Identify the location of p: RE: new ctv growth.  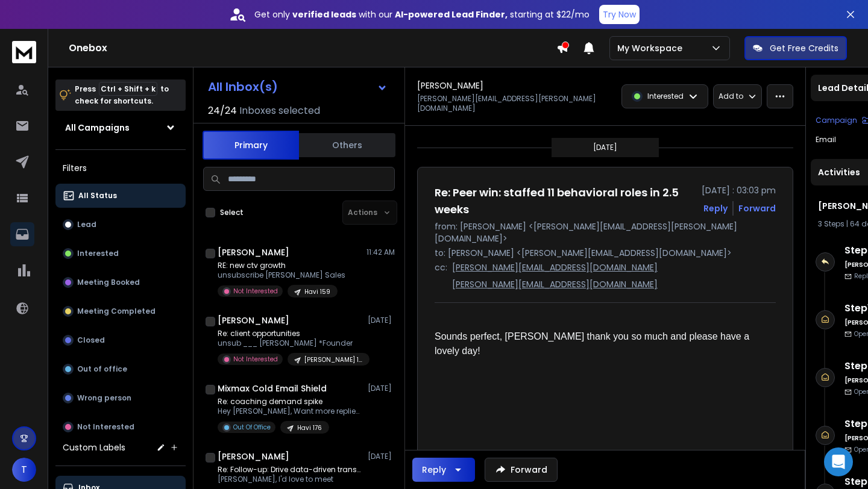
(282, 265).